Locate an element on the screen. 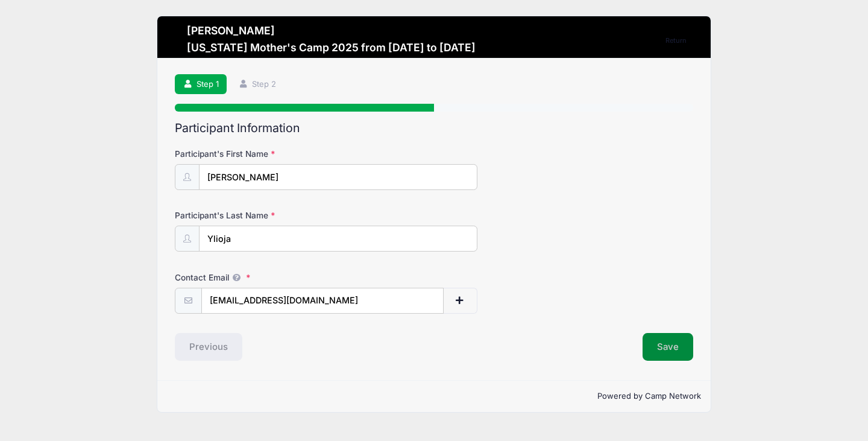 This screenshot has height=441, width=868. button: Save is located at coordinates (668, 347).